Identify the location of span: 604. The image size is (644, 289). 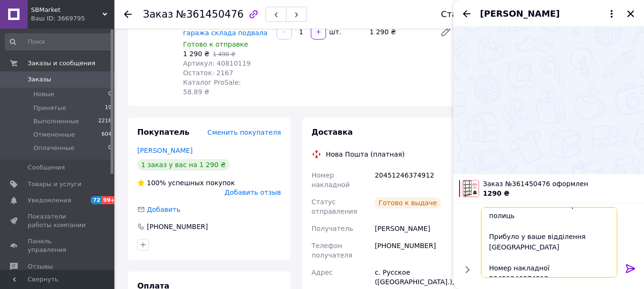
(106, 135).